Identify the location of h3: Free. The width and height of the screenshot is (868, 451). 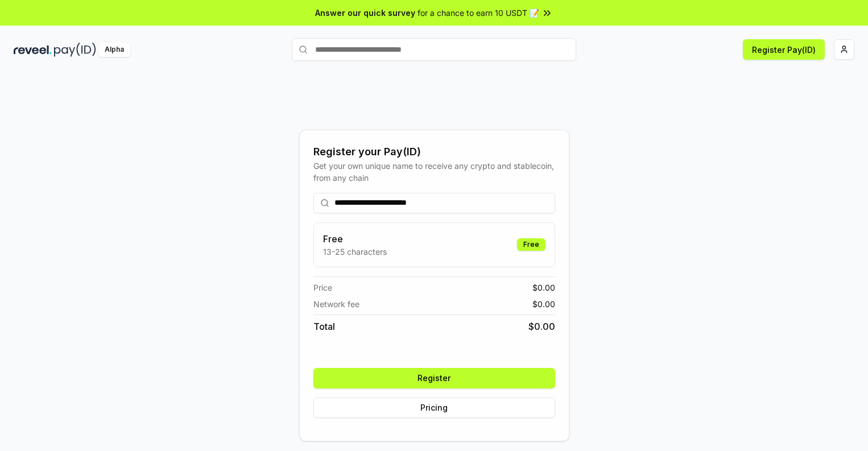
(355, 239).